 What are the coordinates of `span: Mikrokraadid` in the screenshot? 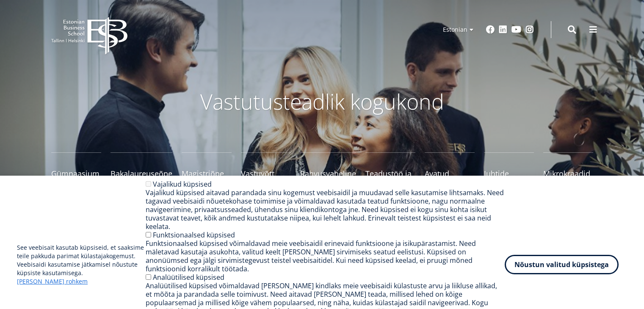 It's located at (568, 174).